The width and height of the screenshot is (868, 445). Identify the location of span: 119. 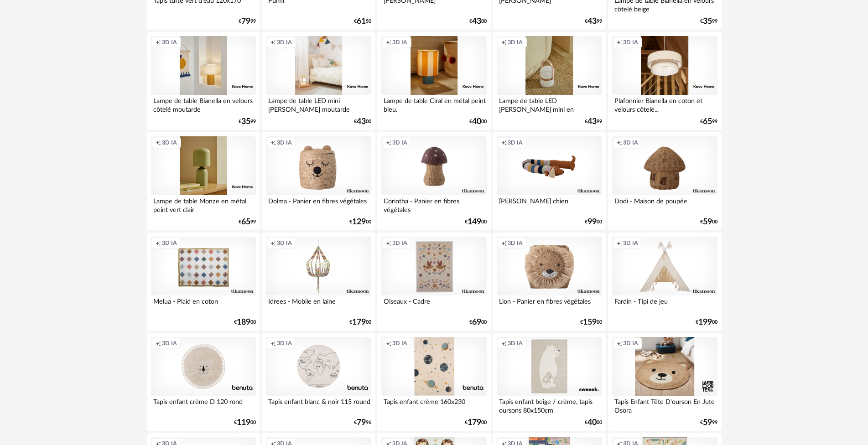
(243, 423).